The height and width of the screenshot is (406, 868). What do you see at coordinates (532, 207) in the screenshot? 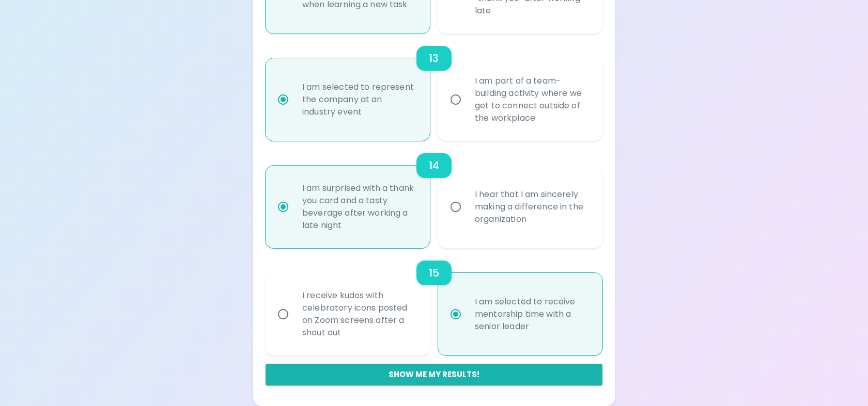
I see `div: I hear that I am sincerely making a difference in the organization` at bounding box center [532, 207].